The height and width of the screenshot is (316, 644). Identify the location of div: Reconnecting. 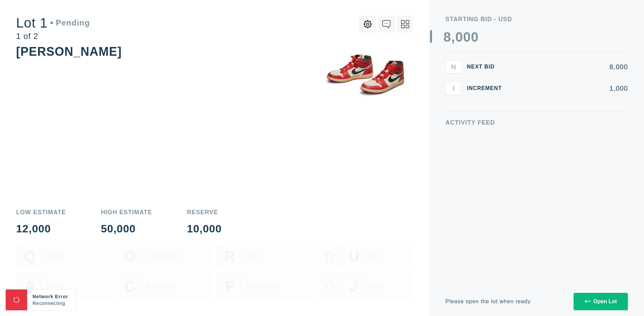
(51, 303).